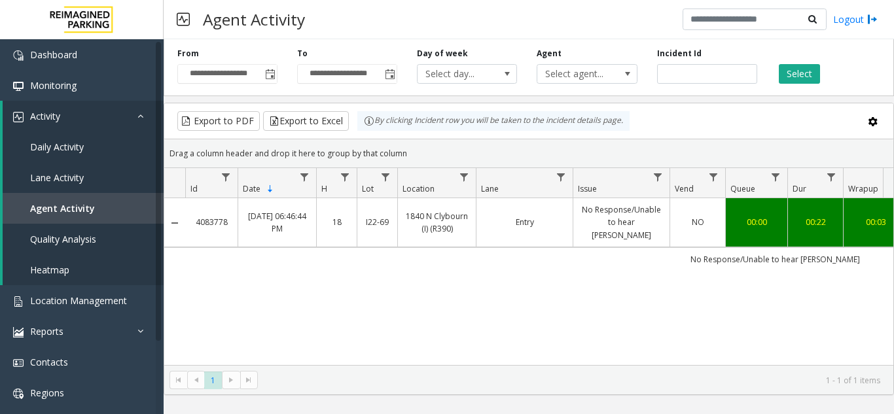 Image resolution: width=894 pixels, height=414 pixels. Describe the element at coordinates (698, 222) in the screenshot. I see `a: NO` at that location.